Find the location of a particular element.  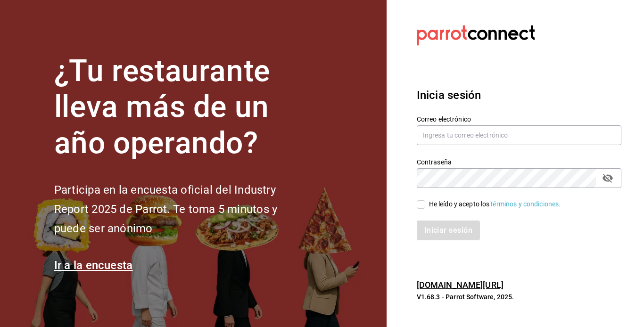

label: Contraseña is located at coordinates (519, 161).